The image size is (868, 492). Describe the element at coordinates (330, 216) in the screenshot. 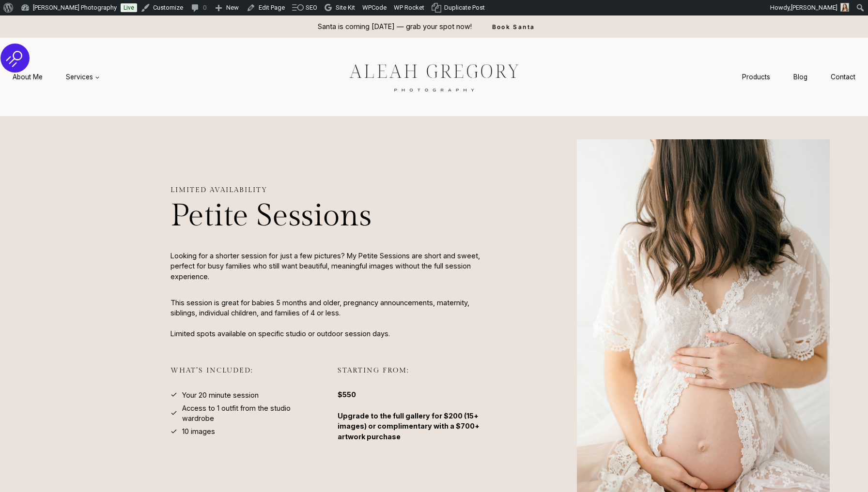

I see `h1: Petite Sessions` at that location.